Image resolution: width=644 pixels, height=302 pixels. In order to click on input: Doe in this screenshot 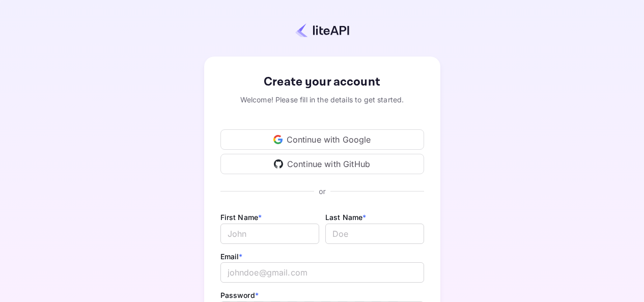, I will do `click(375, 234)`.